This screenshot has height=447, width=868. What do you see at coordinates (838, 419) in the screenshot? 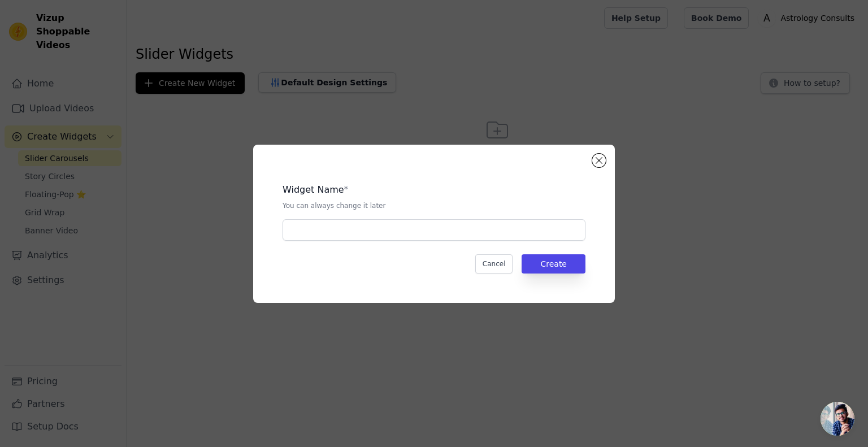
I see `div: Open chat` at bounding box center [838, 419].